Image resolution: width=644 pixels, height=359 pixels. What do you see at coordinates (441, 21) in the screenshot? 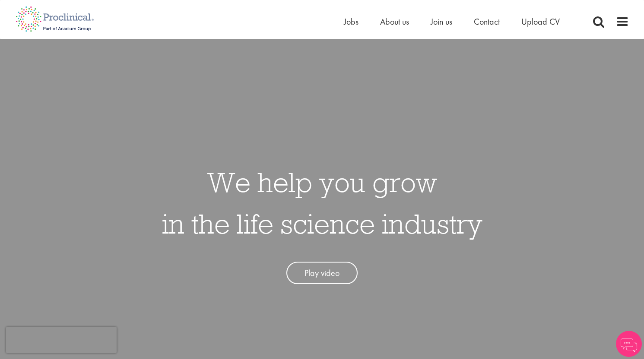
I see `span: Join us` at bounding box center [441, 21].